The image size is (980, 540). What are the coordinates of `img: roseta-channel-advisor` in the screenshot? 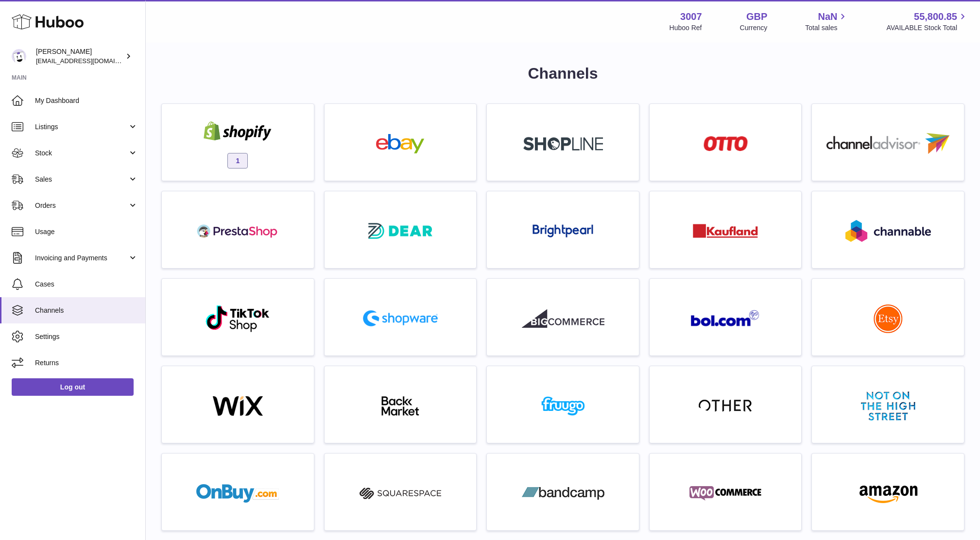 It's located at (888, 143).